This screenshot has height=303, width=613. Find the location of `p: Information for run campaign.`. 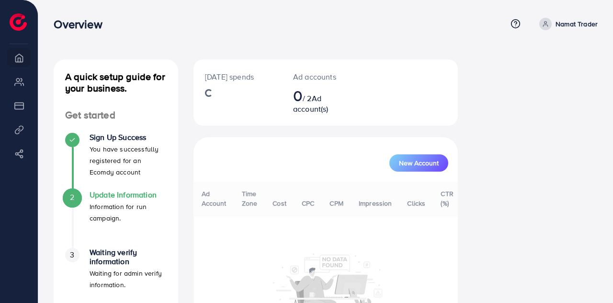

p: Information for run campaign. is located at coordinates (128, 212).